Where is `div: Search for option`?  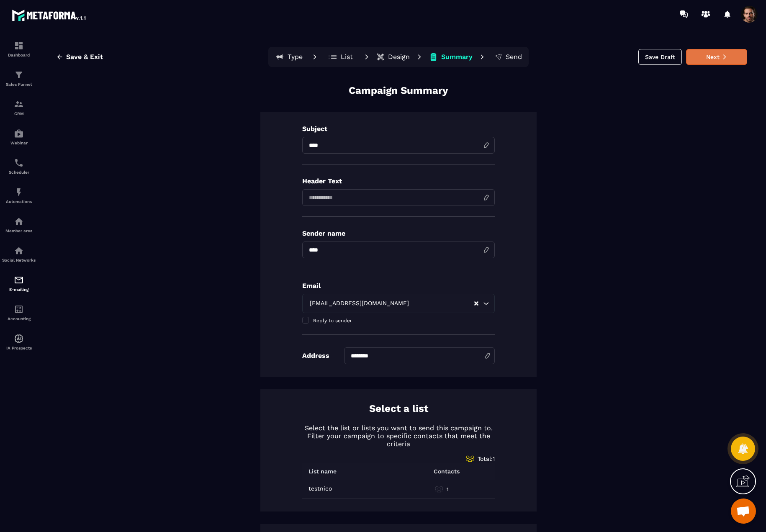
div: Search for option is located at coordinates (399, 304).